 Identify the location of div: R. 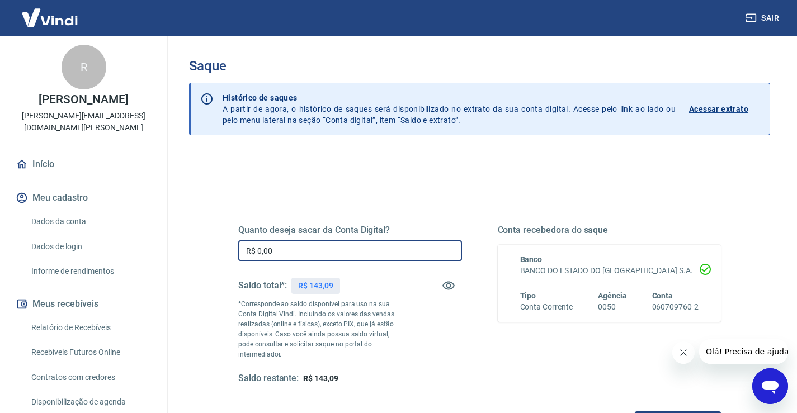
(84, 67).